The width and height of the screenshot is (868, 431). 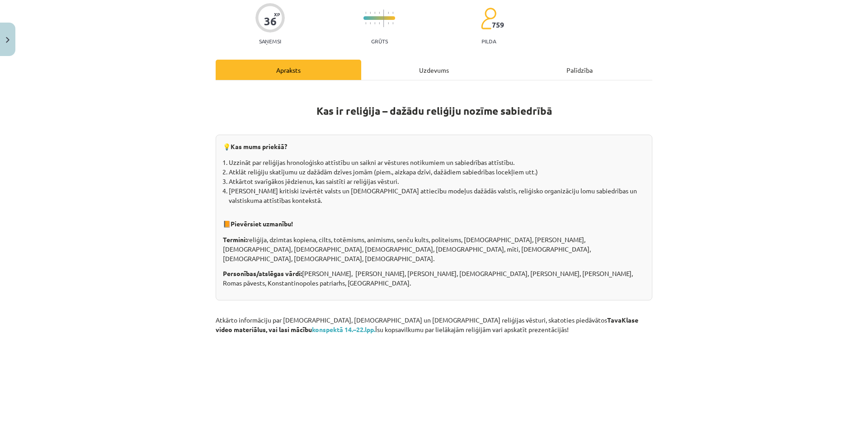 I want to click on li: Atklāt reliģiju skatījumu uz dažādām dzīves jomām (piem., aizkapa dzīvi, dažādiem sabiedrības loc..., so click(x=436, y=172).